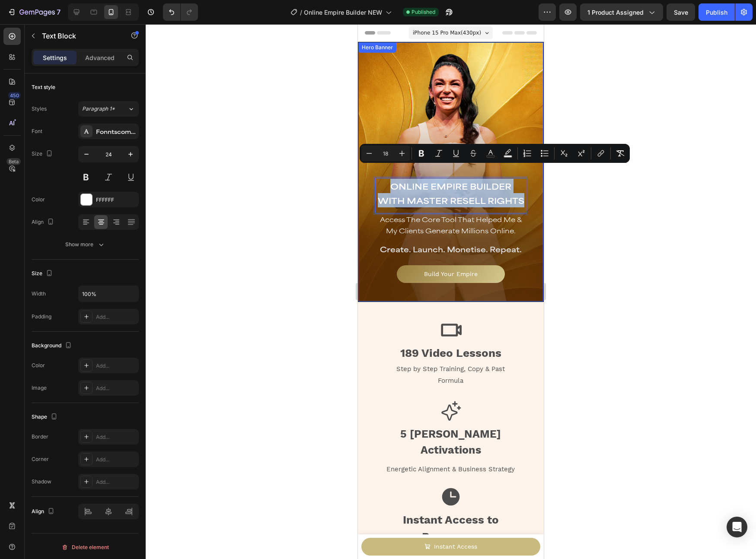  I want to click on div: Shape, so click(45, 417).